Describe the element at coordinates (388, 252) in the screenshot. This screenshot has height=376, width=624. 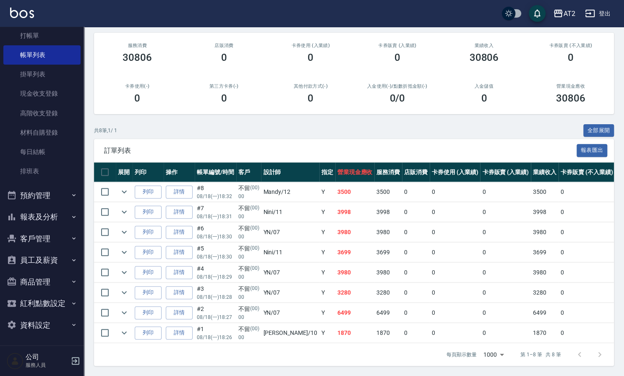
I see `td: 3699` at that location.